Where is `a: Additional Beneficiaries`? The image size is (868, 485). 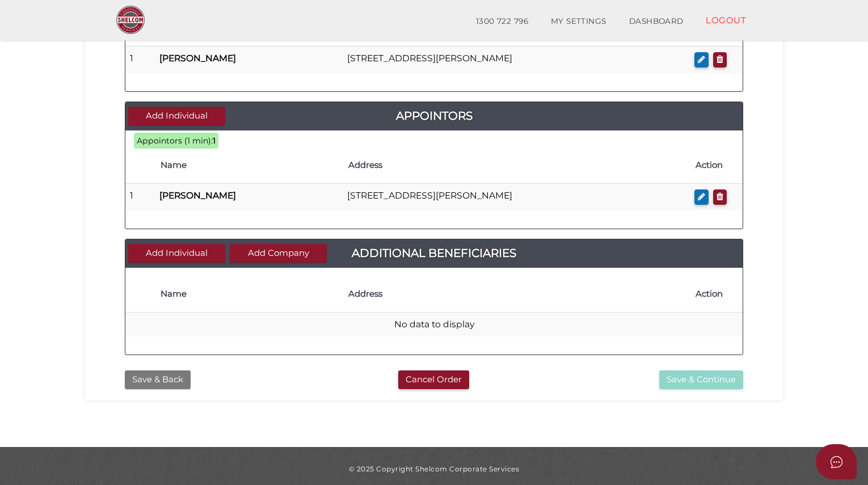 a: Additional Beneficiaries is located at coordinates (434, 253).